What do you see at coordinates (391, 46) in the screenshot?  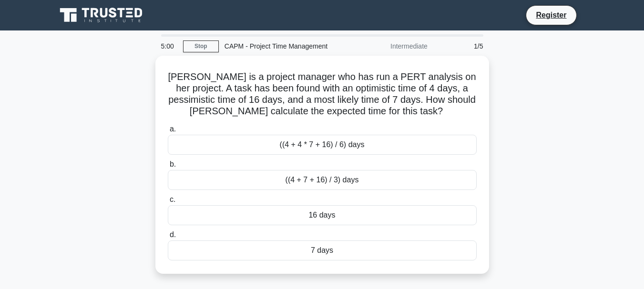 I see `div: Intermediate` at bounding box center [391, 46].